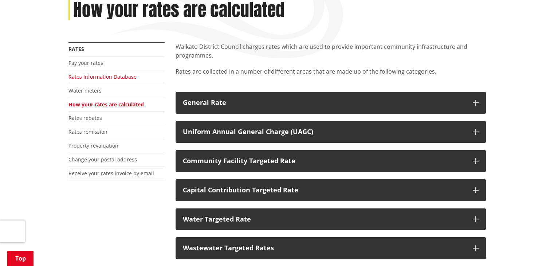  I want to click on a: Water meters, so click(85, 90).